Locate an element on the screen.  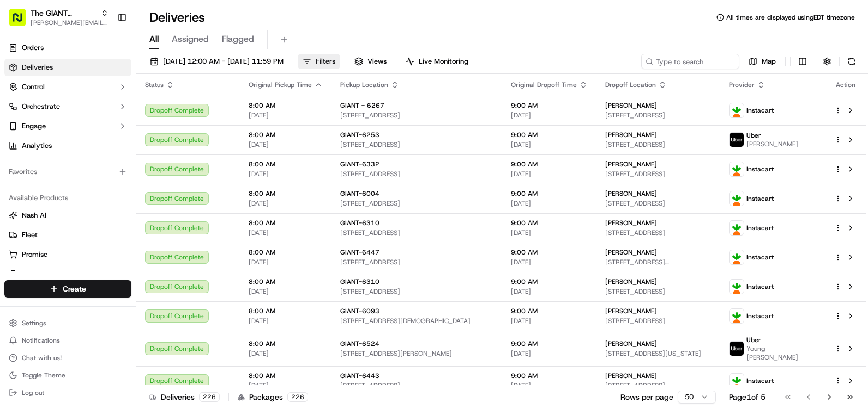
span: Flagged is located at coordinates (237, 39).